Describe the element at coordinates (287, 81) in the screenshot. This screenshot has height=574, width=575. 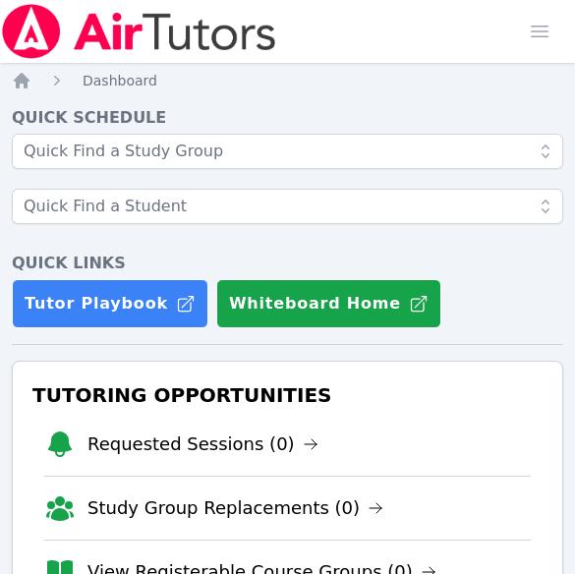
I see `nav: Breadcrumb` at that location.